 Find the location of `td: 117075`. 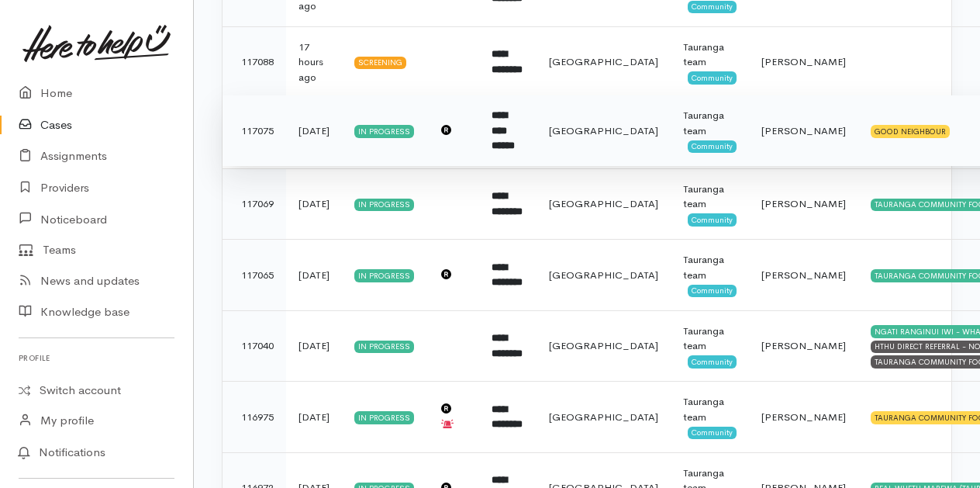

td: 117075 is located at coordinates (254, 131).